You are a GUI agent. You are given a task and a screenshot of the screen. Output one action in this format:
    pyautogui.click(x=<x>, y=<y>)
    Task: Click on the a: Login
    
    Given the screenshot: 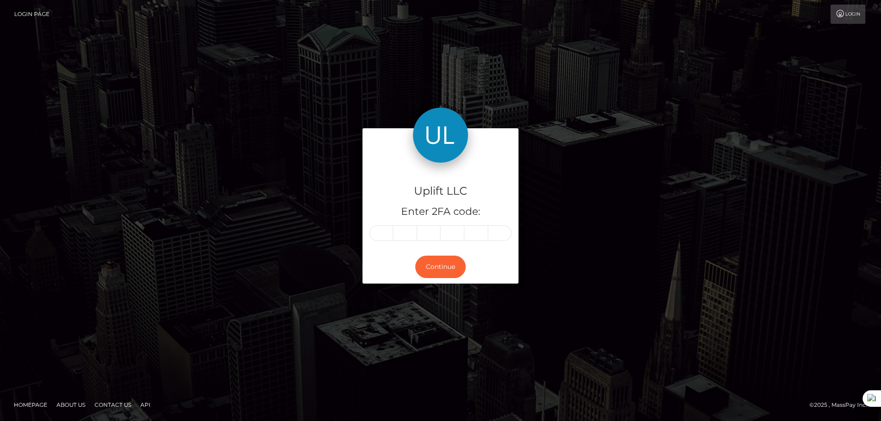 What is the action you would take?
    pyautogui.click(x=848, y=14)
    